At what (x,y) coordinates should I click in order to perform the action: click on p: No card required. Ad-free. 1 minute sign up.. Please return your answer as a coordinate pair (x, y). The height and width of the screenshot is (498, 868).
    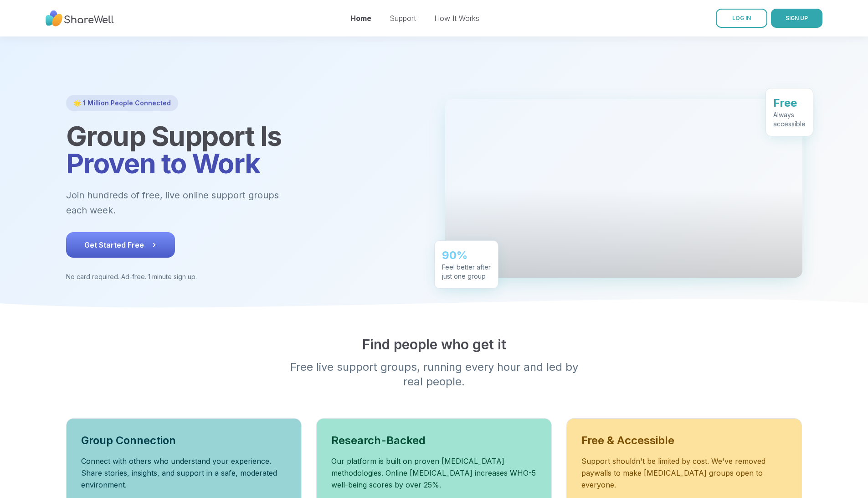
    Looking at the image, I should click on (245, 276).